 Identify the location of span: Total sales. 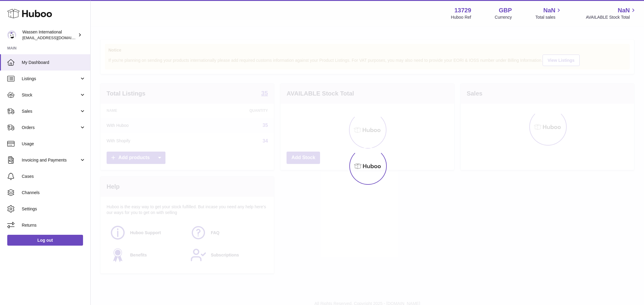
(549, 17).